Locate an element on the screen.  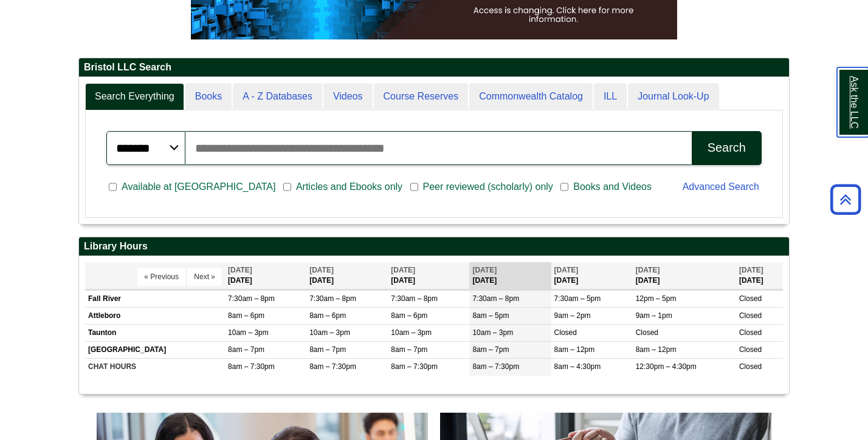
a: Back to Top is located at coordinates (845, 199).